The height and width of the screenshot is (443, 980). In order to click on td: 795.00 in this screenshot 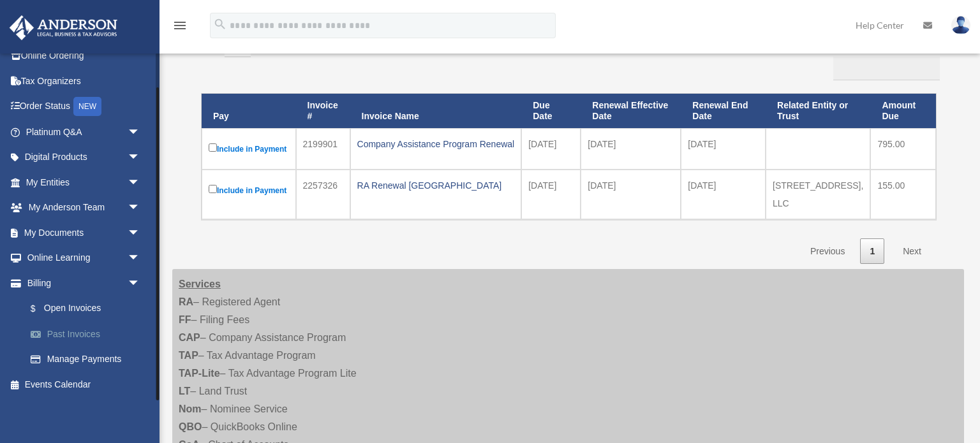, I will do `click(903, 149)`.